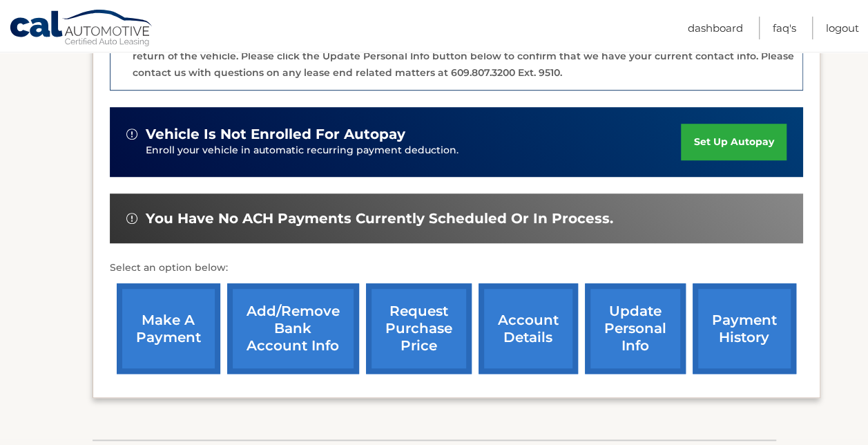  I want to click on a: Add/Remove bank account info, so click(292, 328).